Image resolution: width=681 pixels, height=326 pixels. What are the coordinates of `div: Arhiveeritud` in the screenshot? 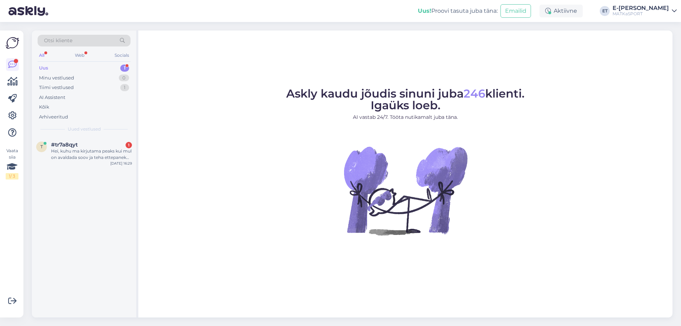 It's located at (54, 117).